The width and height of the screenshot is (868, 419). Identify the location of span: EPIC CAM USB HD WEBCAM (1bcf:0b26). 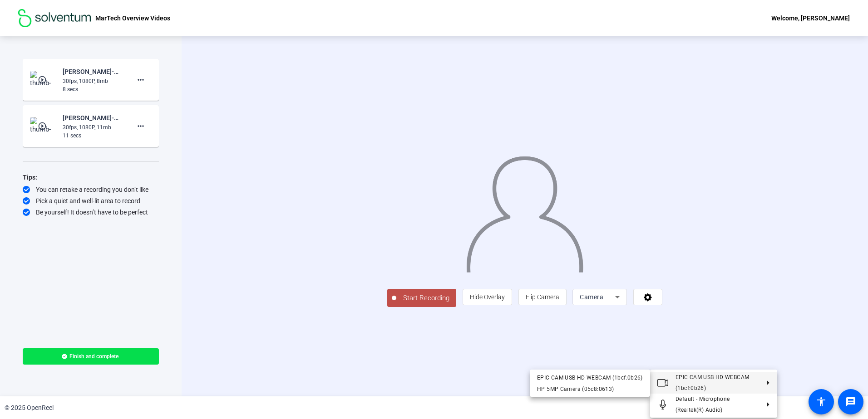
(712, 382).